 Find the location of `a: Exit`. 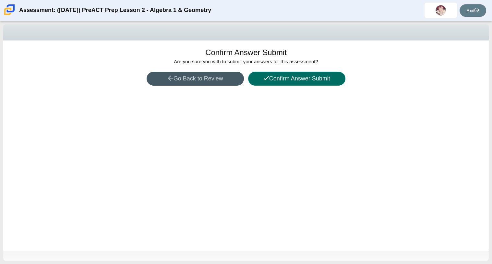

a: Exit is located at coordinates (473, 10).